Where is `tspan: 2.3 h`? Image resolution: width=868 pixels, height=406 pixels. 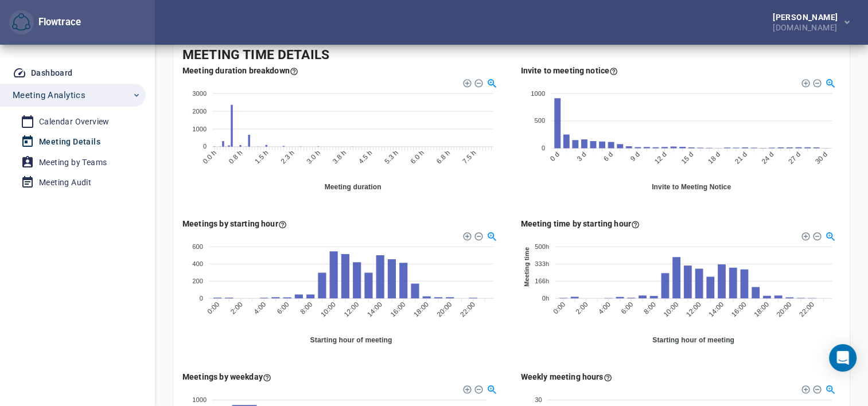
tspan: 2.3 h is located at coordinates (287, 156).